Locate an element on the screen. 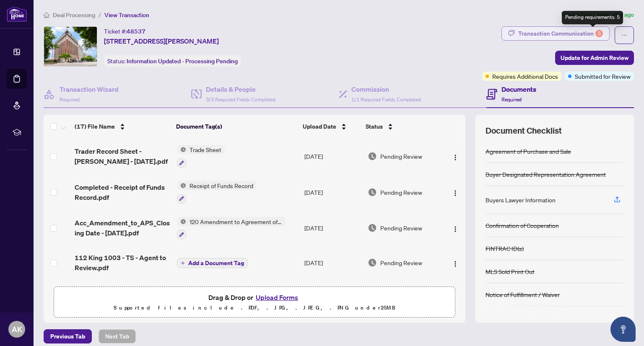 The height and width of the screenshot is (346, 644). button: Upload Forms is located at coordinates (277, 297).